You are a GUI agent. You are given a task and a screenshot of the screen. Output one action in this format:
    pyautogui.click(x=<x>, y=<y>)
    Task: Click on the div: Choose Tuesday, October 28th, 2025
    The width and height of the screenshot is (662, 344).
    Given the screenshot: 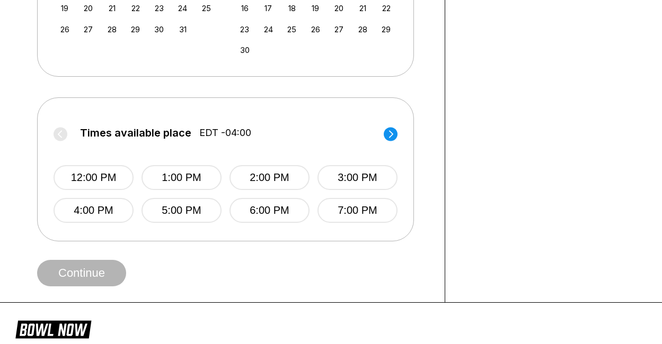 What is the action you would take?
    pyautogui.click(x=112, y=29)
    